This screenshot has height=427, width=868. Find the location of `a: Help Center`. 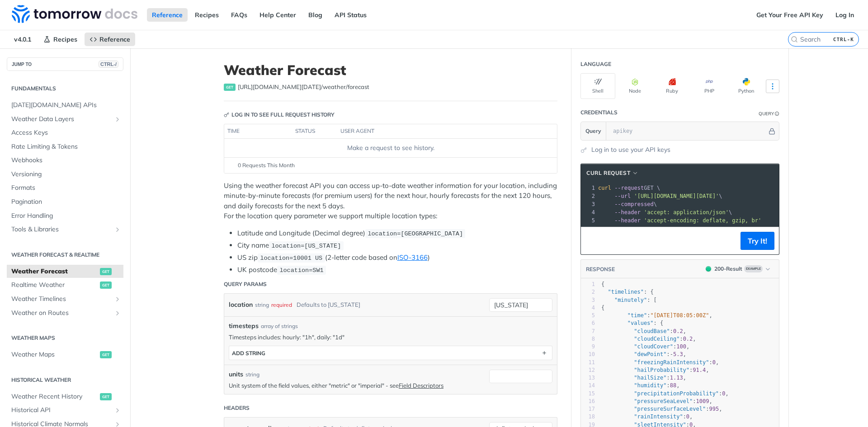

a: Help Center is located at coordinates (278, 15).